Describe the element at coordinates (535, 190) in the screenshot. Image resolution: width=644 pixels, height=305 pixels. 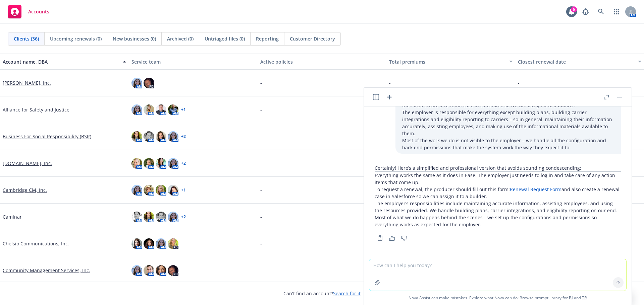
I see `a: Renewal Request Form` at that location.